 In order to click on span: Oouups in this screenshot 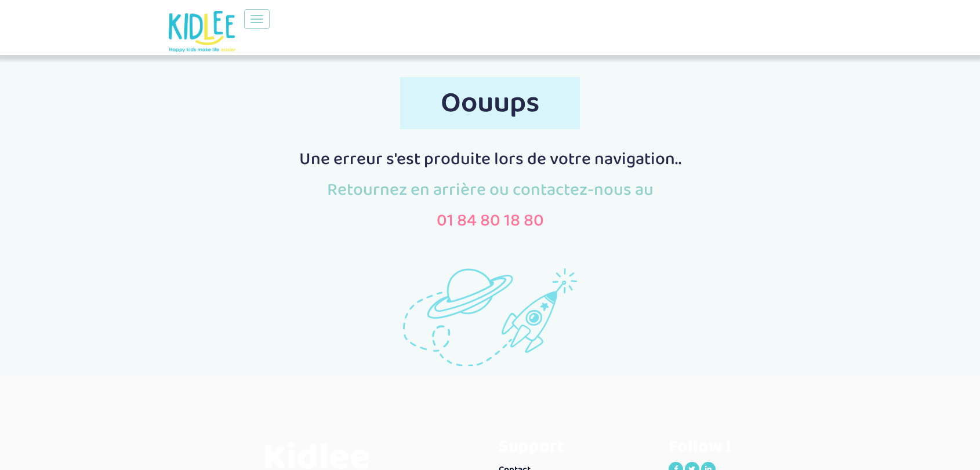, I will do `click(490, 103)`.